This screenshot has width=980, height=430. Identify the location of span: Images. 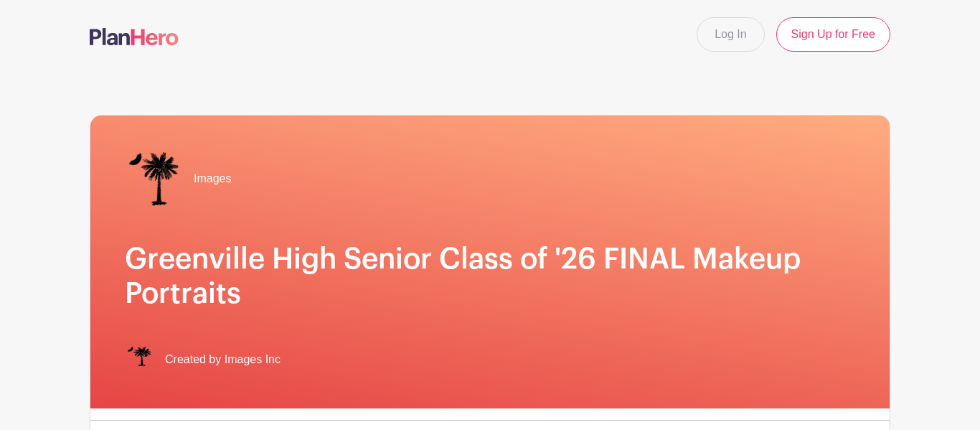
(213, 179).